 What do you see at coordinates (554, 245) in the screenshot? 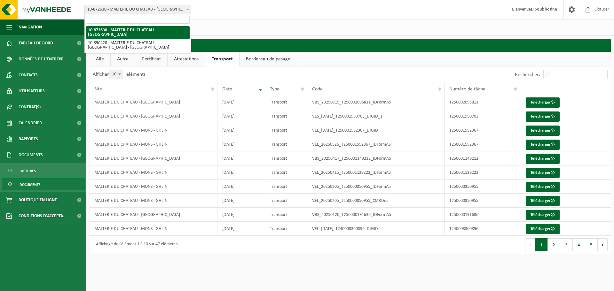
I see `button: 2` at bounding box center [554, 245].